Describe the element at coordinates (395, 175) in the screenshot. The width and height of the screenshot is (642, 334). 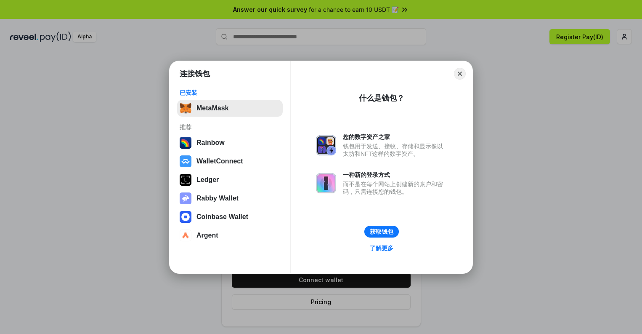
I see `div: 一种新的登录方式` at that location.